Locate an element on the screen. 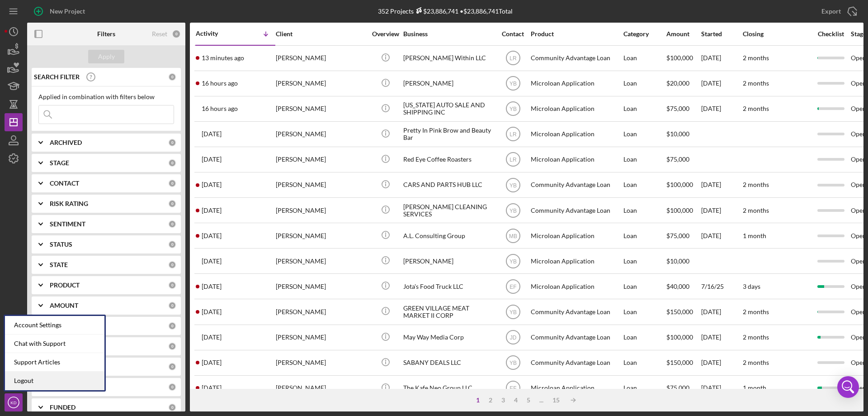  div: Open Intercom Messenger is located at coordinates (848, 387).